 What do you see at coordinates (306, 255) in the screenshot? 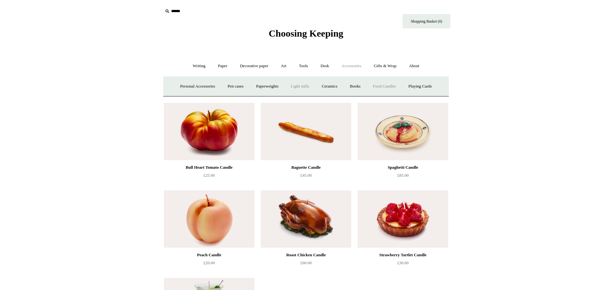
I see `div: Roast Chicken Candle` at bounding box center [306, 255].